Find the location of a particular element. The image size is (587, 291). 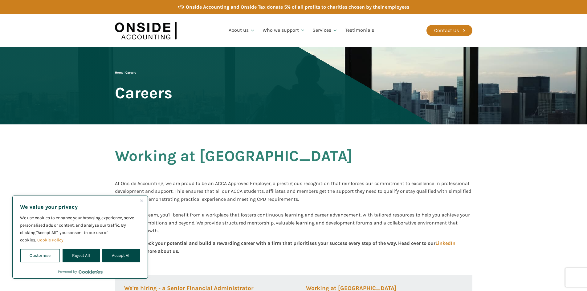

button: Close is located at coordinates (142, 201).